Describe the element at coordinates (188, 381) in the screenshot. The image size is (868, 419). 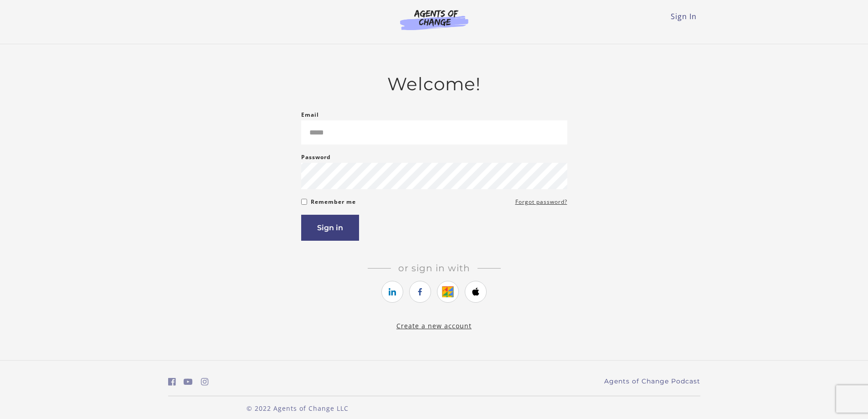
I see `a: https://www.youtube.com/c/AgentsofChangeTestPrepbyMeaganMitchell (Open in a new window)` at that location.